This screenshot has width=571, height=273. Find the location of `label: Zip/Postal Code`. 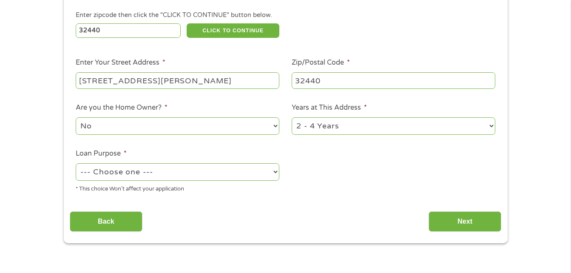

label: Zip/Postal Code is located at coordinates (320, 62).